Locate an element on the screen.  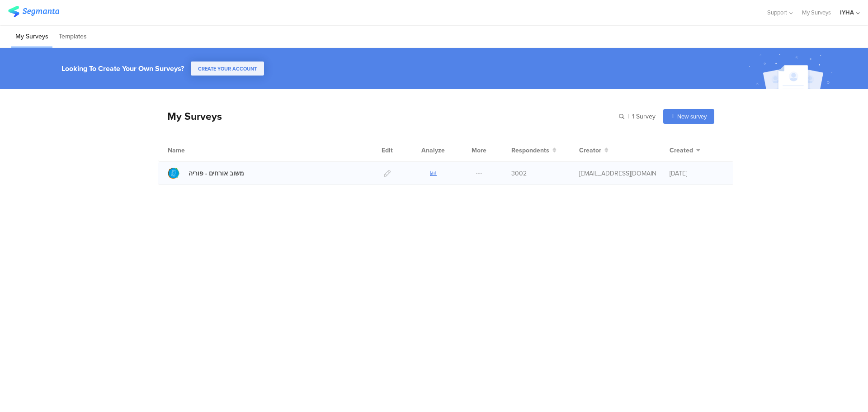
div: ofir@iyha.org.il is located at coordinates (617, 173).